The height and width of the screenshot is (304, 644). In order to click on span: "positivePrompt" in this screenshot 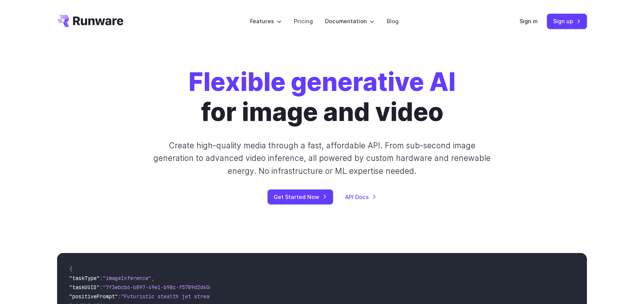, I will do `click(93, 297)`.